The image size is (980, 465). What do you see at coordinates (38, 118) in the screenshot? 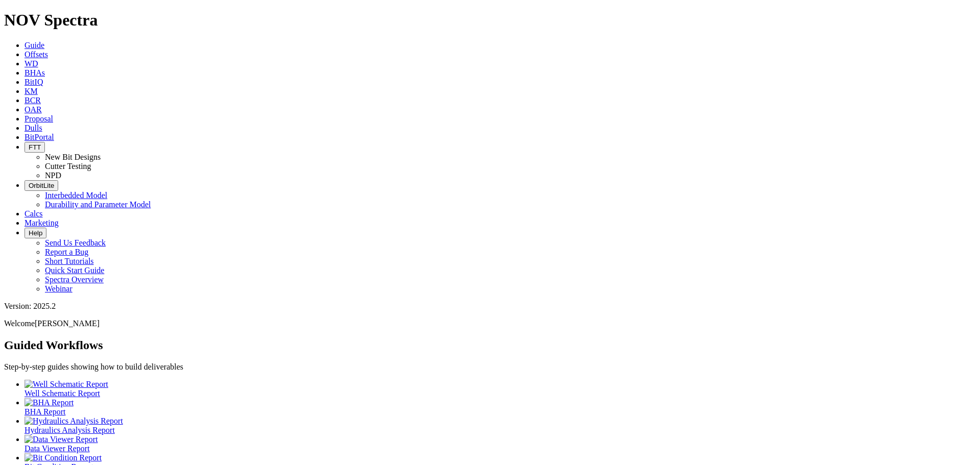
I see `span: Proposal` at bounding box center [38, 118].